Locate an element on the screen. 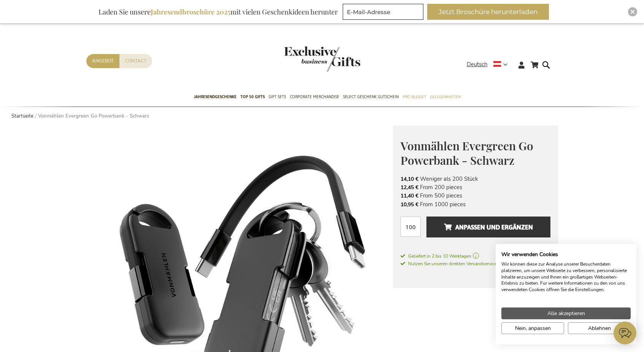 The height and width of the screenshot is (352, 644). img: Close is located at coordinates (632, 12).